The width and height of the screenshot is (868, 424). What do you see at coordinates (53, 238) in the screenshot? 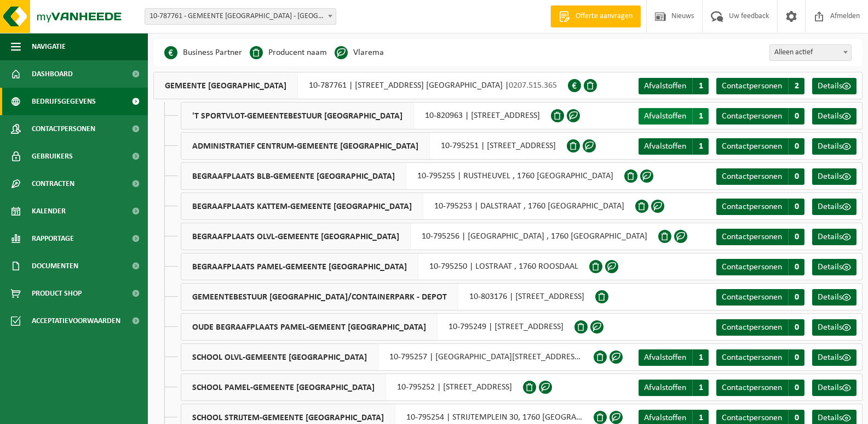
I see `span: Rapportage` at bounding box center [53, 238].